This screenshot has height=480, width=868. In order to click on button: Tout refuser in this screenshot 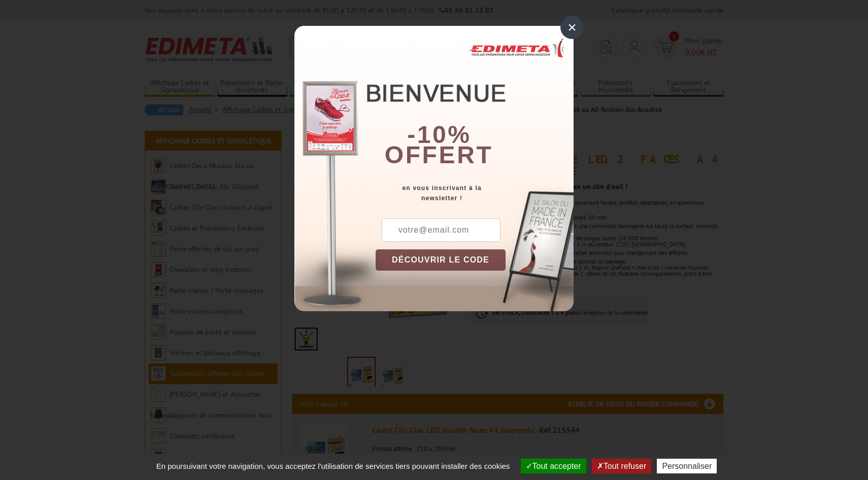, I will do `click(621, 466)`.